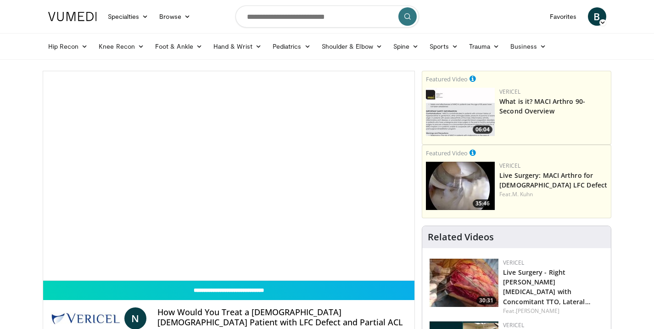  What do you see at coordinates (292, 46) in the screenshot?
I see `a: Pediatrics` at bounding box center [292, 46].